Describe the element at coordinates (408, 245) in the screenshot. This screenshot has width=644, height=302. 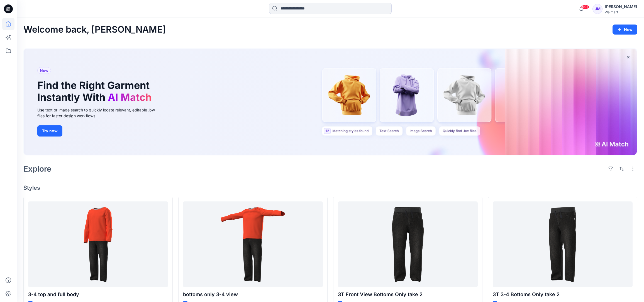
I see `a: 3T Front View Bottoms Only take 2` at that location.